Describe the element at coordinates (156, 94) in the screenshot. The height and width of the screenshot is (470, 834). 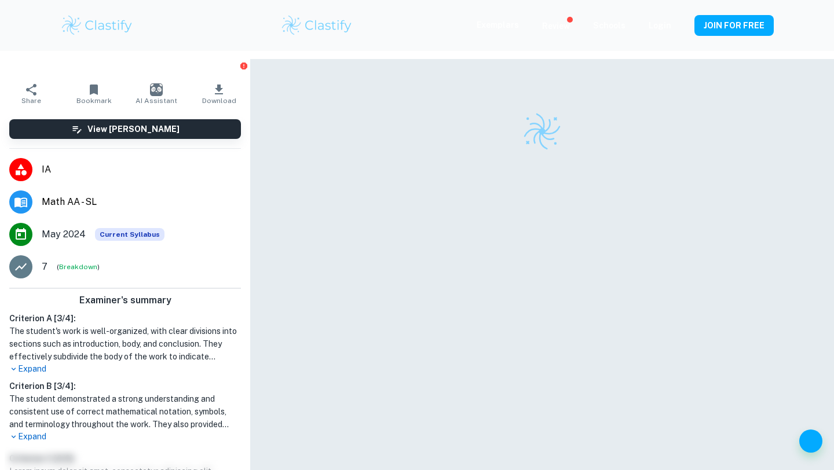
I see `button: AI Assistant` at that location.